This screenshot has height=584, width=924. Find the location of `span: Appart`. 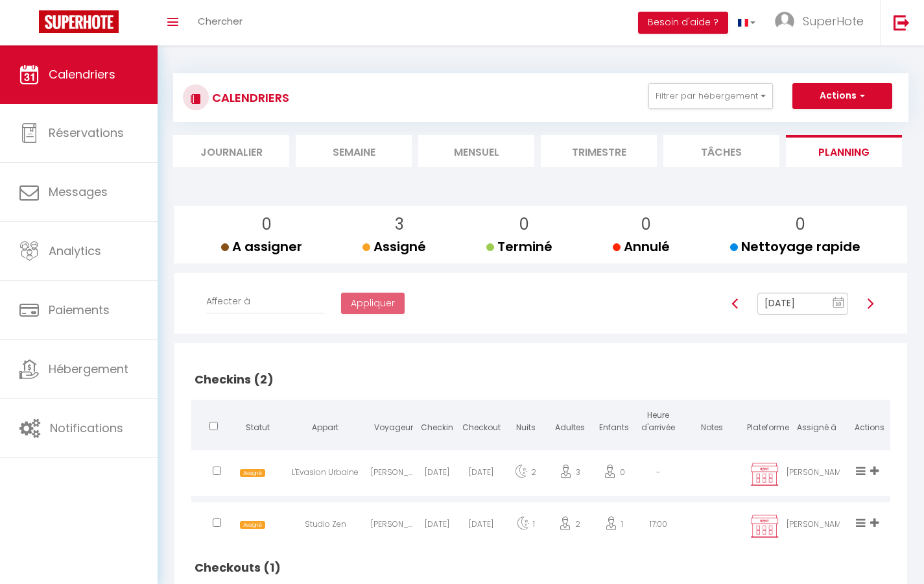

span: Appart is located at coordinates (324, 427).